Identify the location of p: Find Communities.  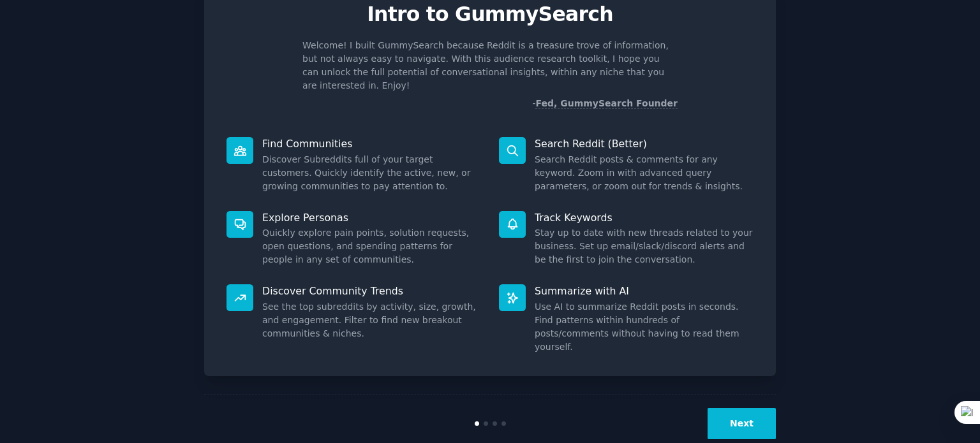
(371, 143).